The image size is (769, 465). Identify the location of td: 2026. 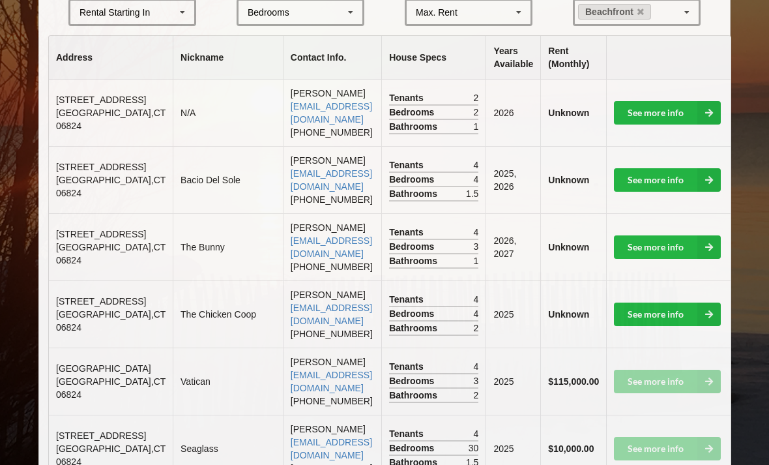
(513, 113).